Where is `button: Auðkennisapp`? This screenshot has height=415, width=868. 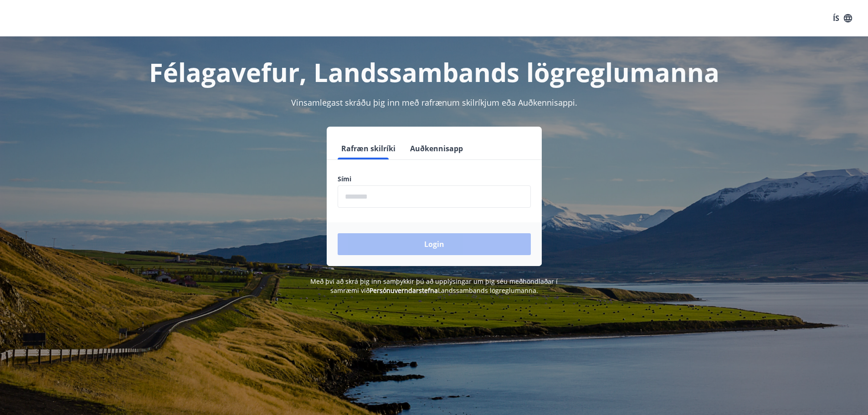 button: Auðkennisapp is located at coordinates (437, 149).